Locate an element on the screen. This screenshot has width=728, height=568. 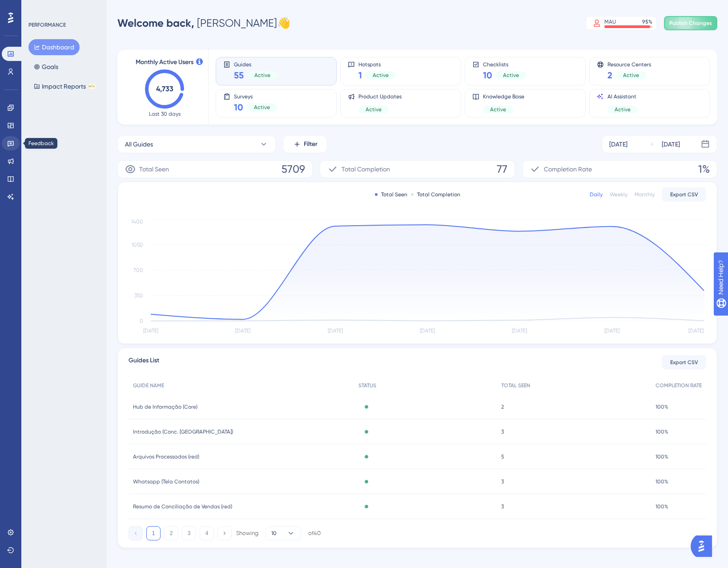
span: Arquivos Processados (red) is located at coordinates (166, 456).